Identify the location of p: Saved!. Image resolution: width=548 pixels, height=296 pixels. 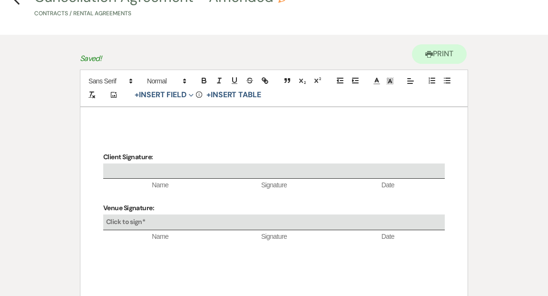
(90, 59).